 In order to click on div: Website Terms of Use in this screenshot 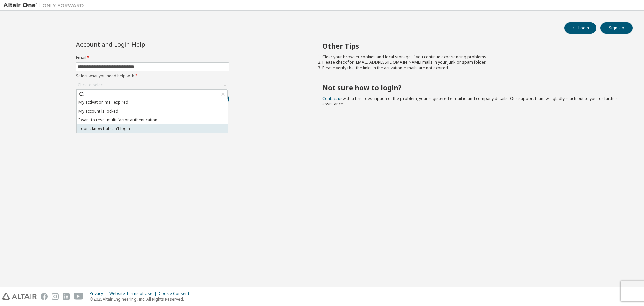, I will do `click(134, 294)`.